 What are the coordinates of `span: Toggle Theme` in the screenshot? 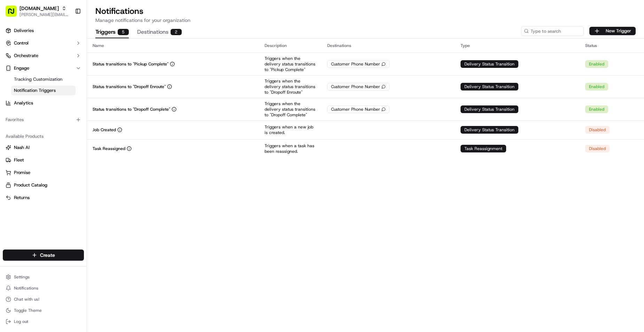 It's located at (28, 310).